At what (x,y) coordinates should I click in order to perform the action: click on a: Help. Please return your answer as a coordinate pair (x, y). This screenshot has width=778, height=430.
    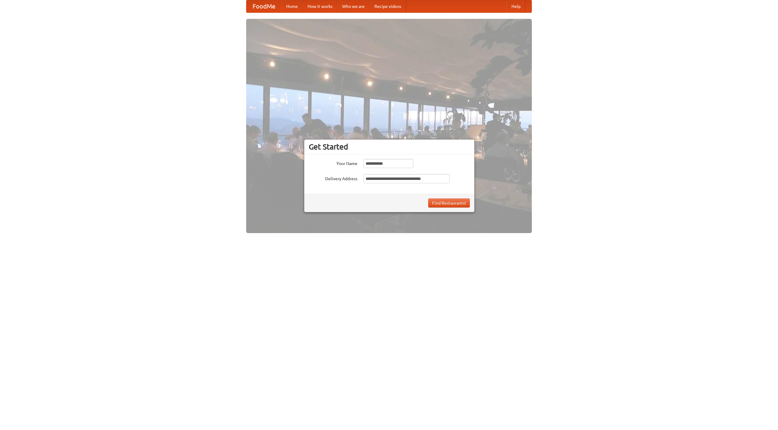
    Looking at the image, I should click on (516, 6).